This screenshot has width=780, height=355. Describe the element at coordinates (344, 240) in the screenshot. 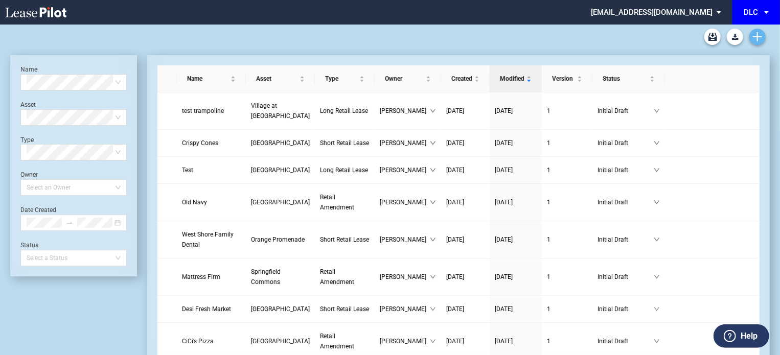

I see `span: Short Retail Lease` at that location.